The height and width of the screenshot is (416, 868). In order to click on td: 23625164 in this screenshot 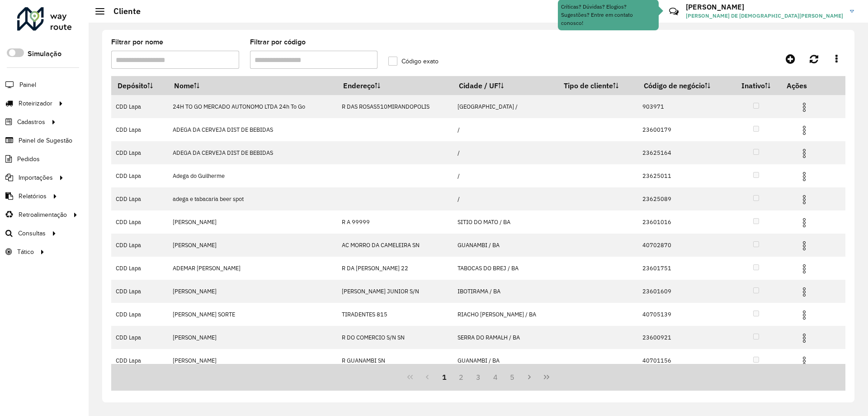, I will do `click(685, 152)`.